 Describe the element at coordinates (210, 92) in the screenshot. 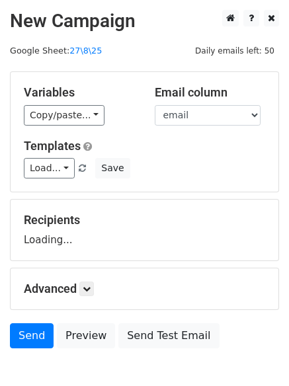

I see `h5: Email column` at that location.